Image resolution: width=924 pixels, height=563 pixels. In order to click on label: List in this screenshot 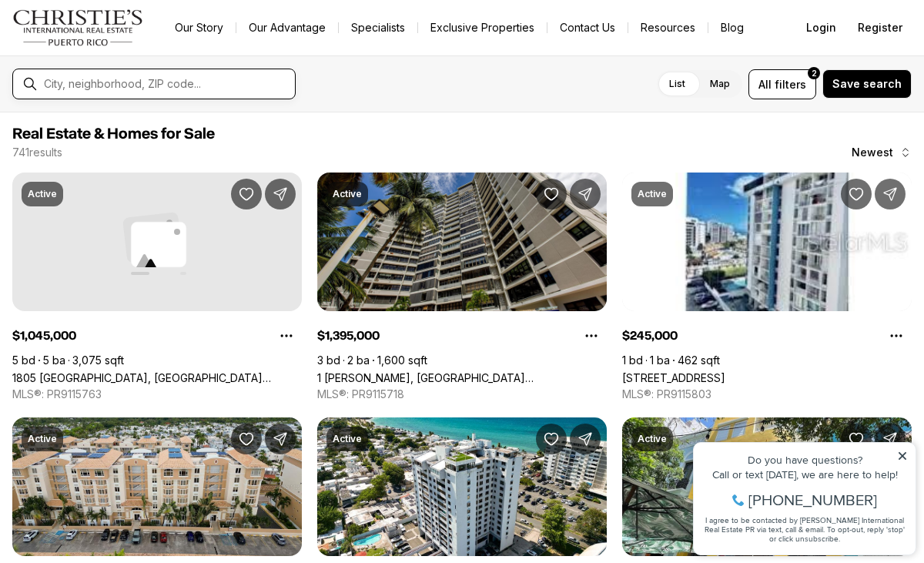, I will do `click(678, 84)`.